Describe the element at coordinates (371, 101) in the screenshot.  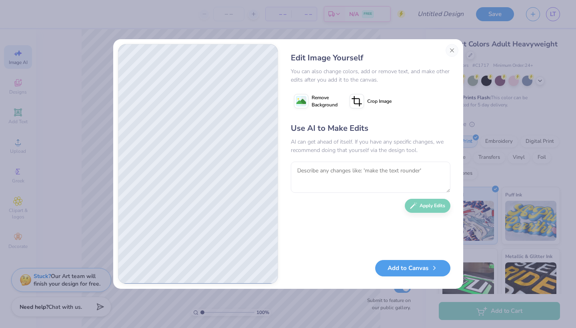
I see `button: Crop Image` at that location.